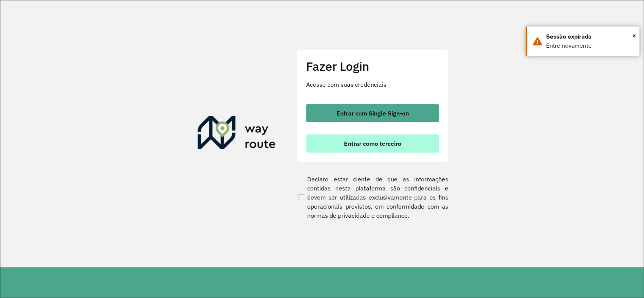  I want to click on label: Declaro estar ciente de que as informações contidas nesta plataforma são confidenciais e devem se..., so click(372, 197).